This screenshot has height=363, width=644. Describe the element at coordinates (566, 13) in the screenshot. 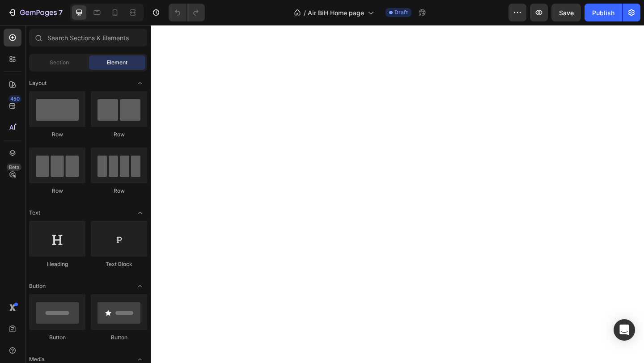

I see `span: Save` at that location.